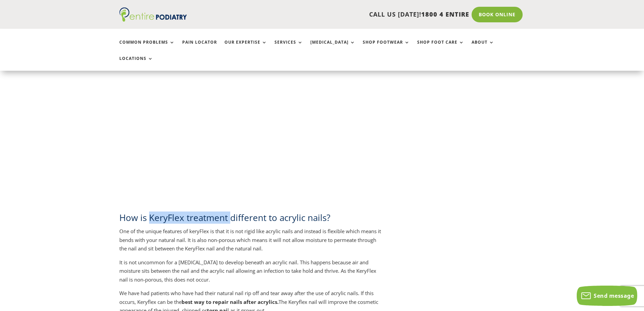 The height and width of the screenshot is (311, 644). What do you see at coordinates (613, 295) in the screenshot?
I see `span: Send message` at bounding box center [613, 295].